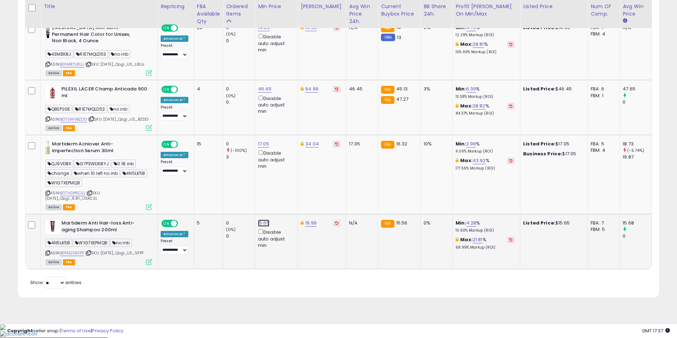 This screenshot has height=338, width=677. What do you see at coordinates (58, 173) in the screenshot?
I see `span: change` at bounding box center [58, 173].